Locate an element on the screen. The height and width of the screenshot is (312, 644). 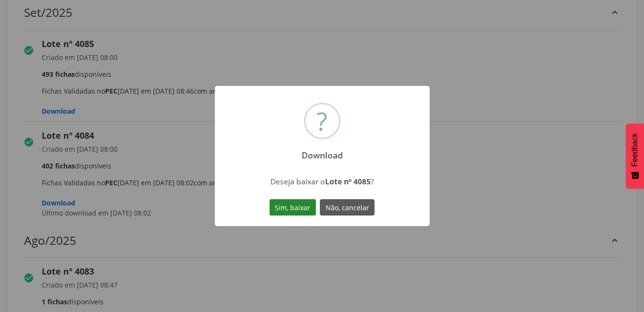
button: Feedback - Mostrar pesquisa is located at coordinates (634, 156).